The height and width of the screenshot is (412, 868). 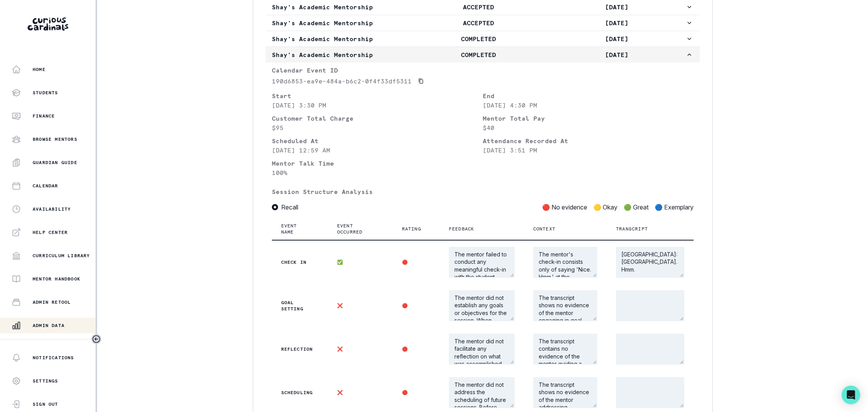 I want to click on p: Session Structure Analysis, so click(x=483, y=192).